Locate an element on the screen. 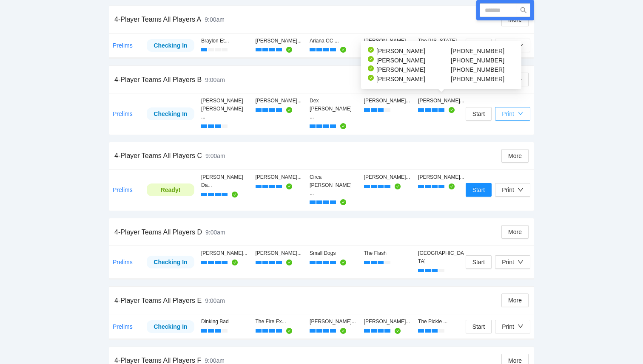 This screenshot has height=364, width=643. div: The Fire Ex... is located at coordinates (280, 321).